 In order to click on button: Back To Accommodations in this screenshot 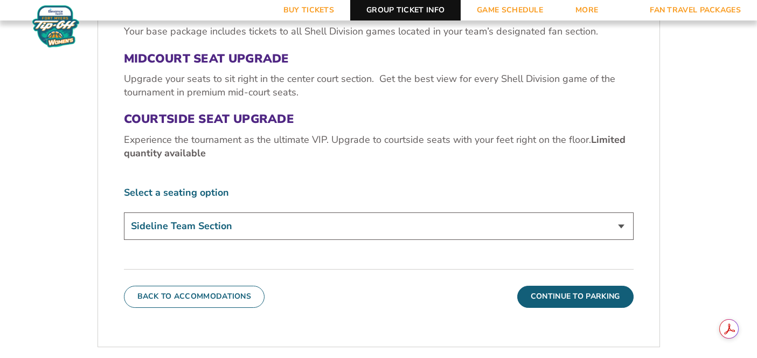, I will do `click(195, 296)`.